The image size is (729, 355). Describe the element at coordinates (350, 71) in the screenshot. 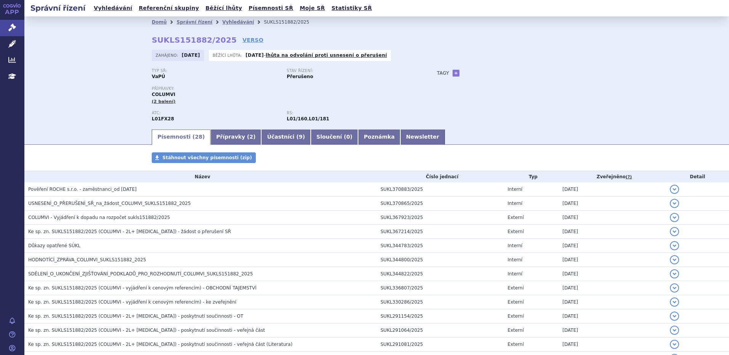

I see `p: Stav řízení:` at that location.